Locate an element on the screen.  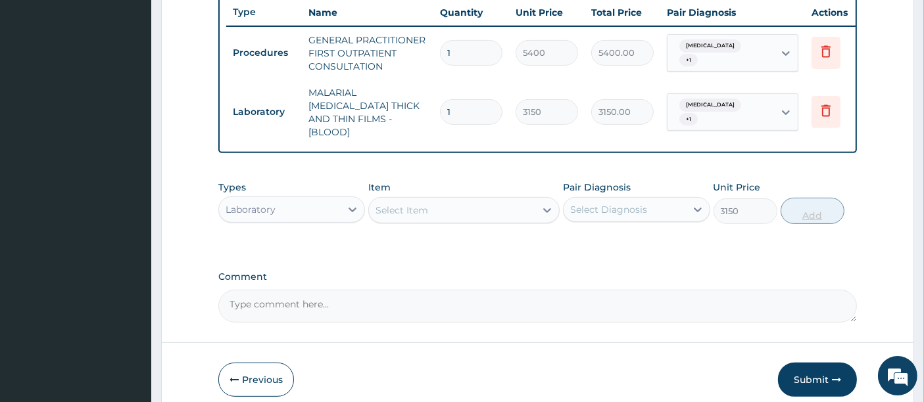
textarea: Type your message and hit 'Enter' is located at coordinates (128, 288).